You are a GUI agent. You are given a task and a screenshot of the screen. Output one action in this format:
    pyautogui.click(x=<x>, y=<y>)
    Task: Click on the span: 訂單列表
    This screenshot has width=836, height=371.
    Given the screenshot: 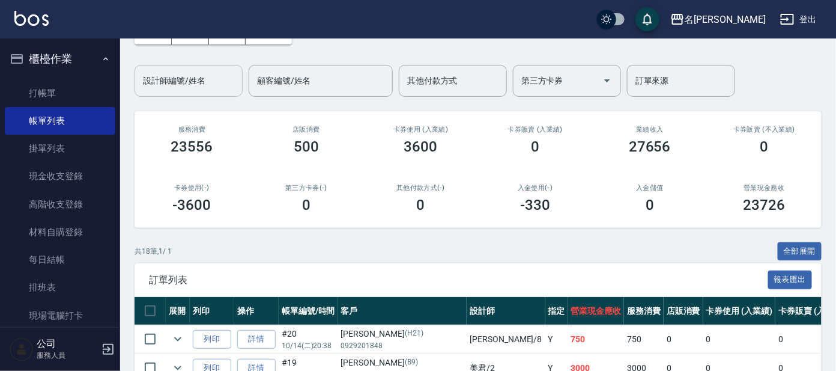 What is the action you would take?
    pyautogui.click(x=458, y=280)
    